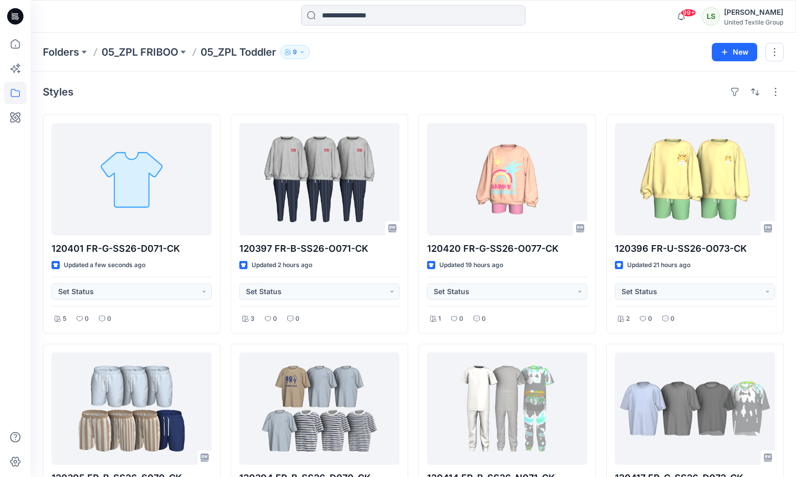  What do you see at coordinates (320, 249) in the screenshot?
I see `p: 120397 FR-B-SS26-O071-CK` at bounding box center [320, 249].